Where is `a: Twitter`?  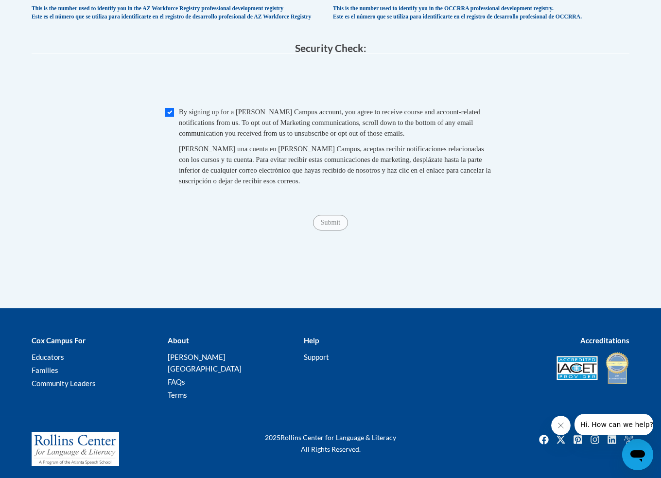
a: Twitter is located at coordinates (561, 440).